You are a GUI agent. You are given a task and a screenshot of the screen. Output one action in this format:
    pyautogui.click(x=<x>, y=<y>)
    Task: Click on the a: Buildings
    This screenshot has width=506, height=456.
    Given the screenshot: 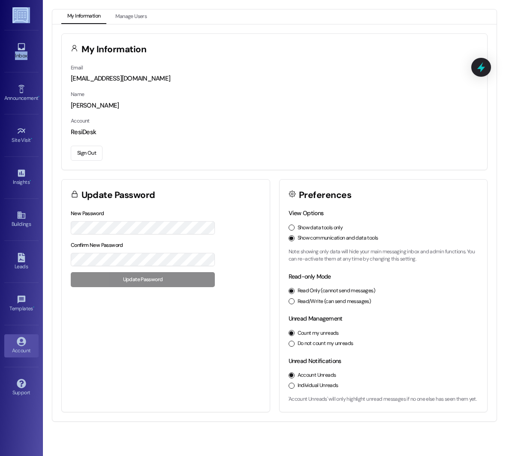 What is the action you would take?
    pyautogui.click(x=21, y=220)
    